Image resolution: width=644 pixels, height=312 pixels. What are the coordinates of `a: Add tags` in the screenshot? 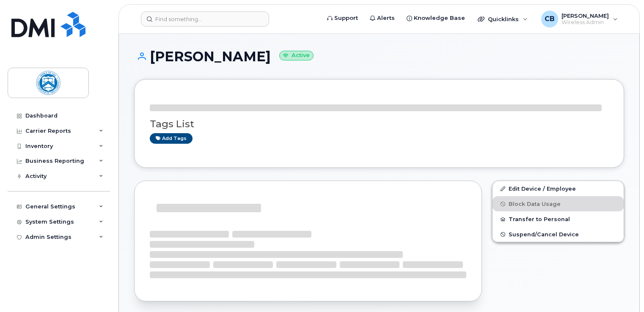 It's located at (171, 138).